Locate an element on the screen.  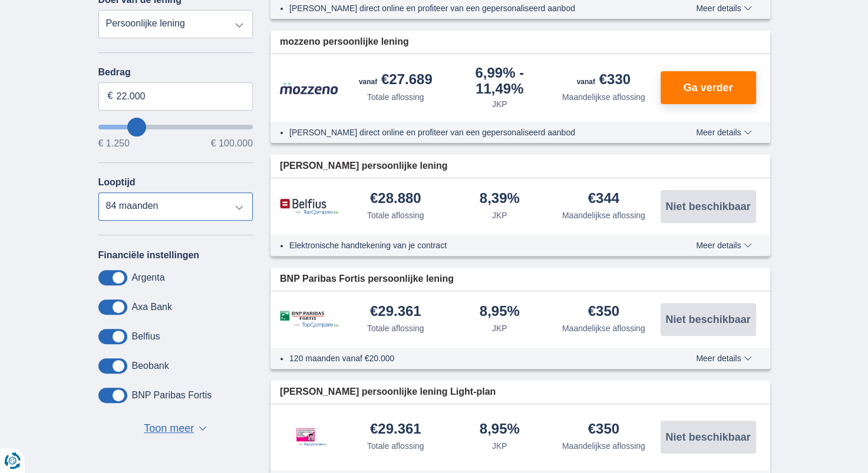
a: wantToBorrow is located at coordinates (175, 127).